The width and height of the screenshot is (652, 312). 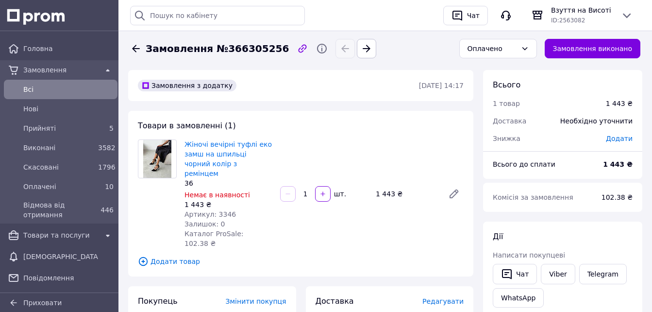 What do you see at coordinates (339, 194) in the screenshot?
I see `div: шт.` at bounding box center [339, 194].